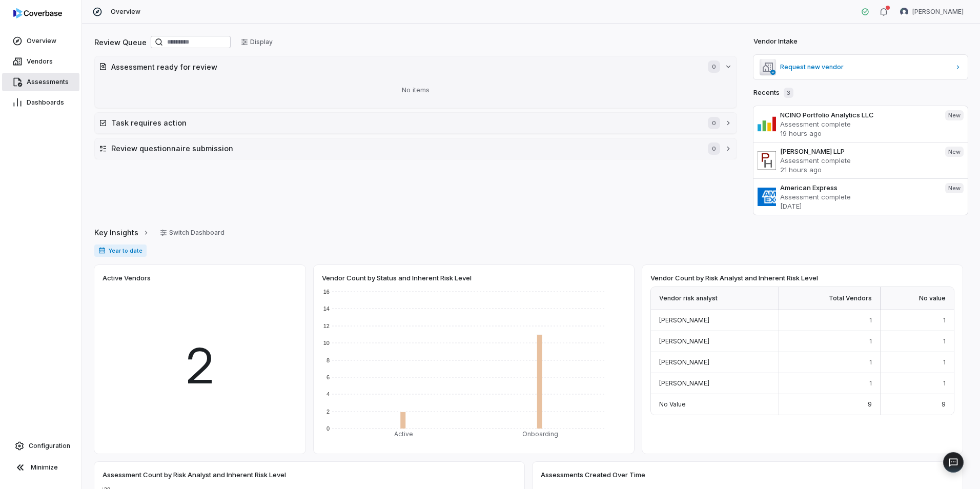 The height and width of the screenshot is (489, 980). What do you see at coordinates (40, 467) in the screenshot?
I see `button: Minimize` at bounding box center [40, 467].